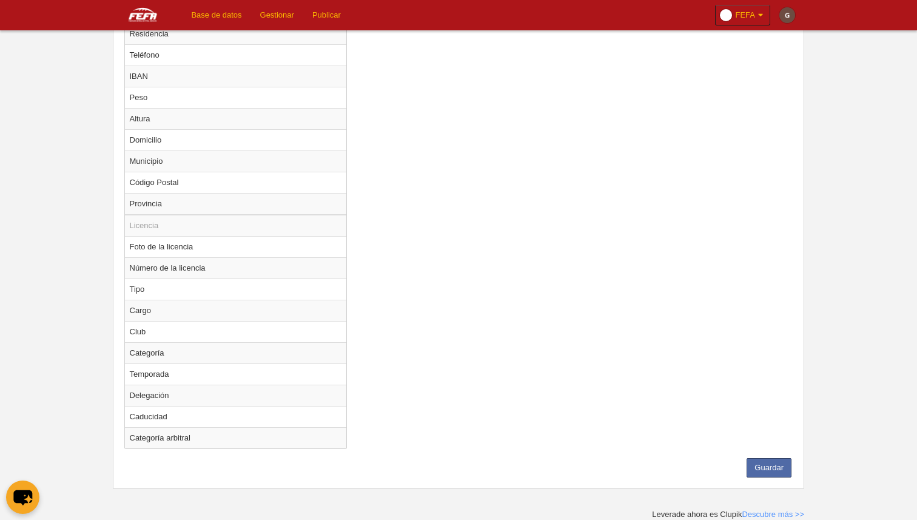  What do you see at coordinates (769, 468) in the screenshot?
I see `button: Guardar` at bounding box center [769, 468].